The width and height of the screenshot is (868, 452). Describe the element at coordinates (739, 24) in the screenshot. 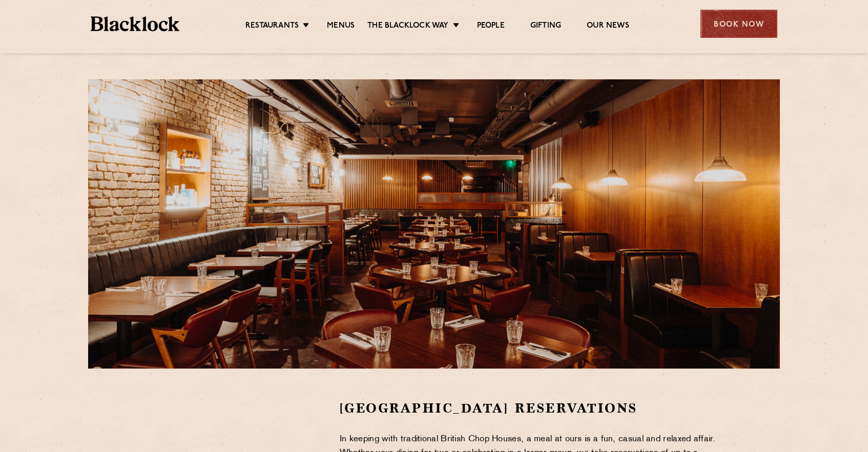

I see `div: Book Now` at that location.